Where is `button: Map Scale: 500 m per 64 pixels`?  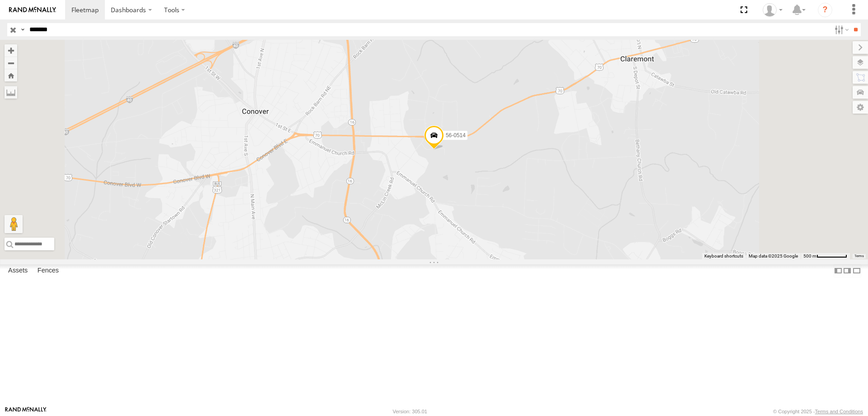
button: Map Scale: 500 m per 64 pixels is located at coordinates (825, 256).